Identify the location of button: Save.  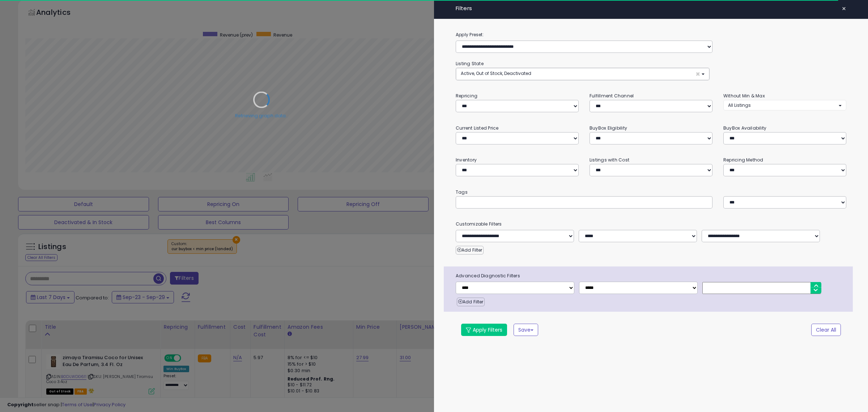
(526, 330).